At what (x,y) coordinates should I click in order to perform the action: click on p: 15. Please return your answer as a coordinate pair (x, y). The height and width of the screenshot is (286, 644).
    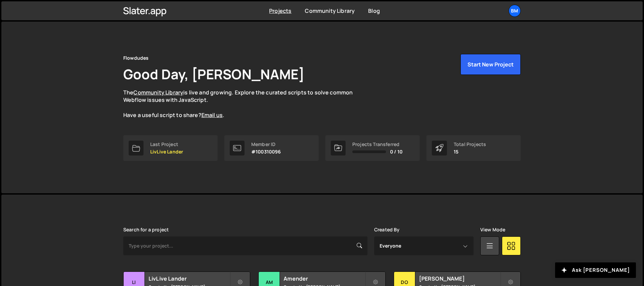
    Looking at the image, I should click on (470, 152).